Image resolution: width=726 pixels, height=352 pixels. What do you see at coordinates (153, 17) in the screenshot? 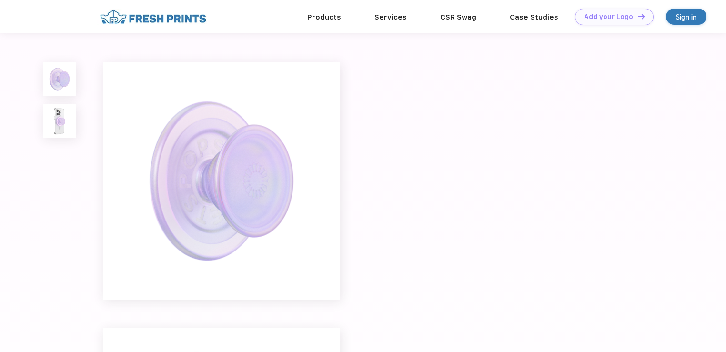
I see `img: fo%20logo%202.webp` at bounding box center [153, 17].